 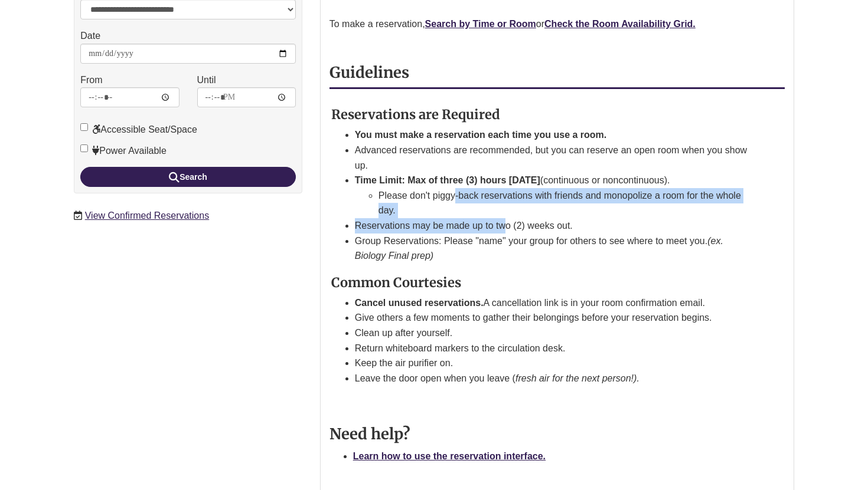 I want to click on strong: You must make a reservation each time you use a room., so click(x=481, y=134).